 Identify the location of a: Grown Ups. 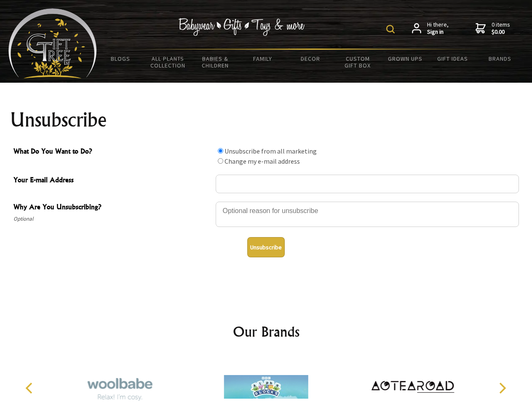
(405, 59).